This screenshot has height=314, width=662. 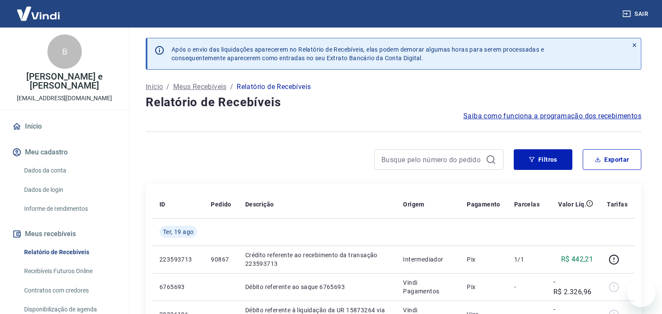 I want to click on p: Meus Recebíveis, so click(x=200, y=87).